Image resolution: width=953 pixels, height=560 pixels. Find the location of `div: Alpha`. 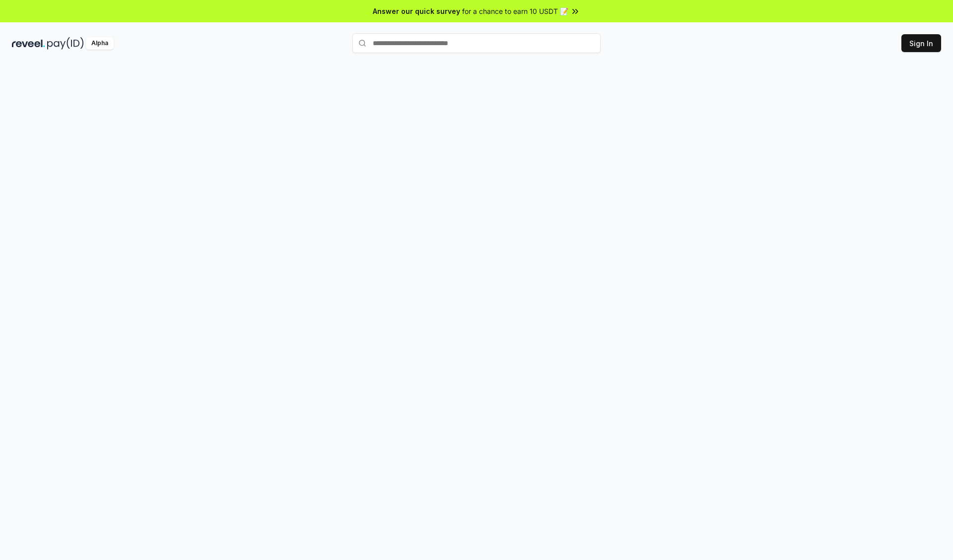

div: Alpha is located at coordinates (100, 43).